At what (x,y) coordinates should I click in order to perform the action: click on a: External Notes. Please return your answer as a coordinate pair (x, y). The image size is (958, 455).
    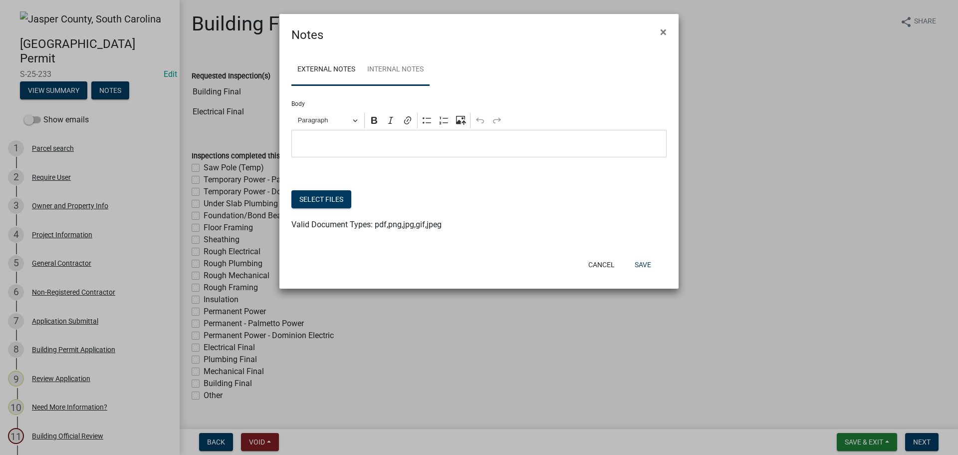
    Looking at the image, I should click on (326, 70).